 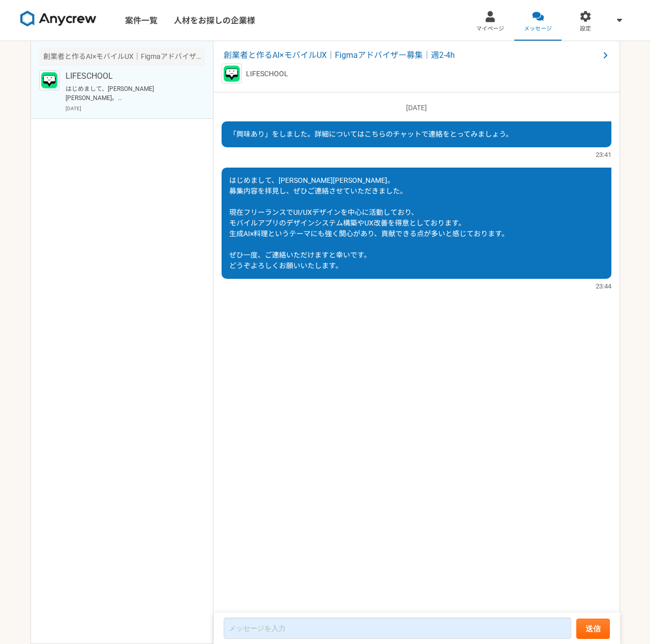 I want to click on span: メッセージ, so click(x=537, y=29).